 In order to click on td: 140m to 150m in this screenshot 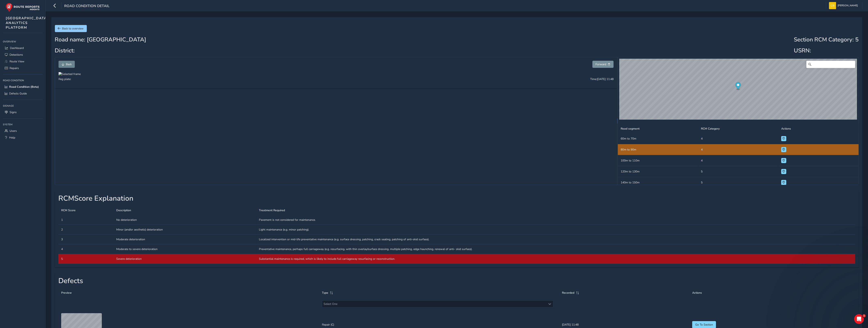, I will do `click(658, 182)`.